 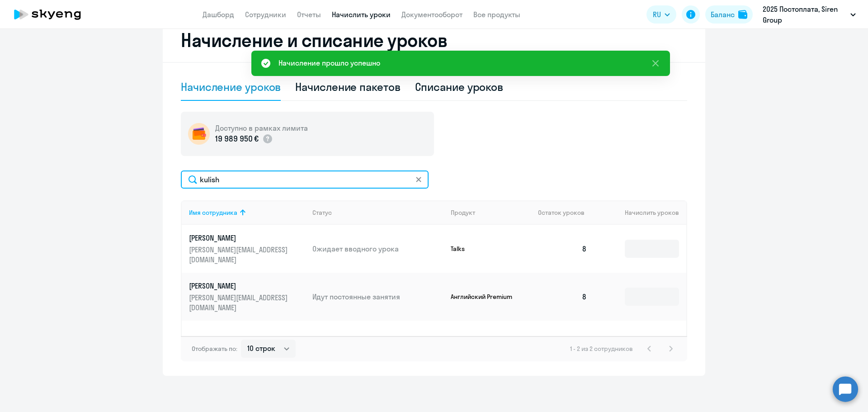 What do you see at coordinates (601, 349) in the screenshot?
I see `span: 1 - 2 из 2 сотрудников` at bounding box center [601, 349].